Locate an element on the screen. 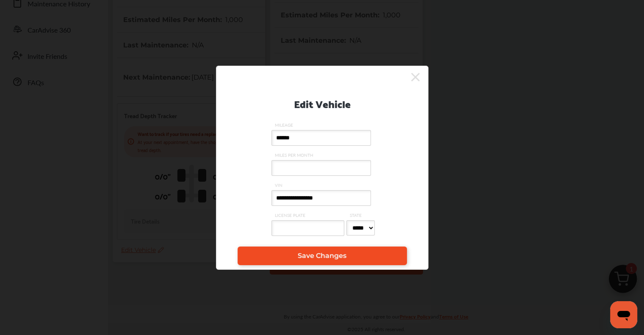 This screenshot has width=644, height=335. p: Edit Vehicle is located at coordinates (322, 103).